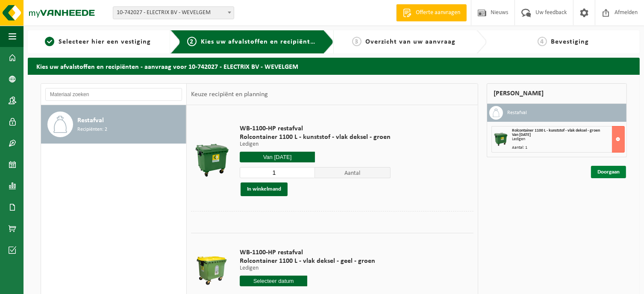  What do you see at coordinates (114, 95) in the screenshot?
I see `input: Materiaal zoeken` at bounding box center [114, 95].